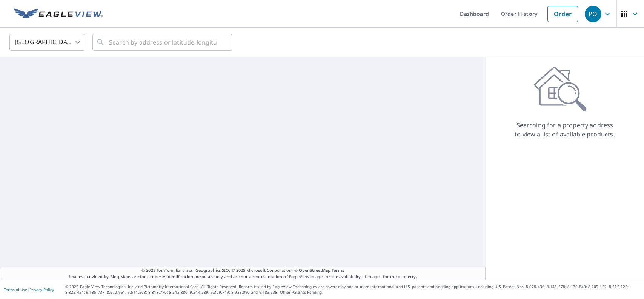  I want to click on p: © 2025 Eagle View Technologies, Inc. and Pictometry International Corp. All Rights Reserved. Repo..., so click(353, 289).